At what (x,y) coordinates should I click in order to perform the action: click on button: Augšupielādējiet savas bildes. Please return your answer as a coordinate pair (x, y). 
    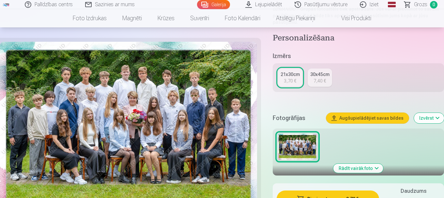
    Looking at the image, I should click on (367, 118).